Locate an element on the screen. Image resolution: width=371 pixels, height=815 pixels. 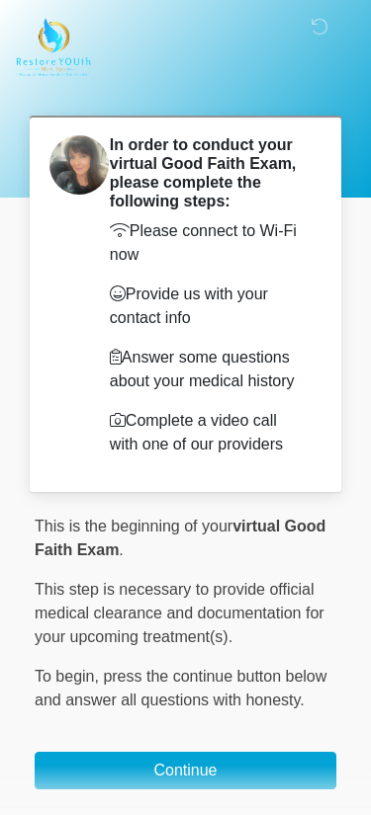
img: Agent Avatar is located at coordinates (79, 165).